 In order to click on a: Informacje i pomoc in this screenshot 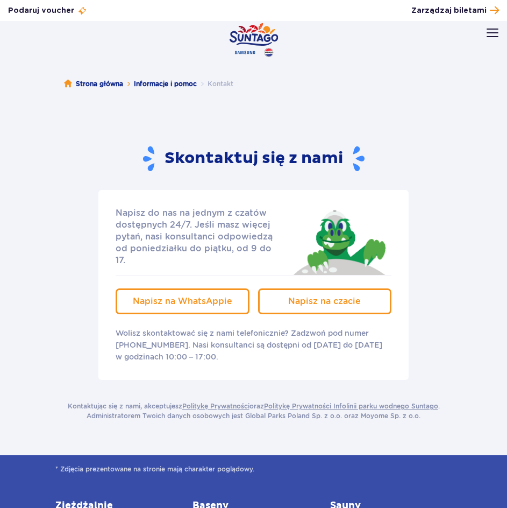, I will do `click(165, 84)`.